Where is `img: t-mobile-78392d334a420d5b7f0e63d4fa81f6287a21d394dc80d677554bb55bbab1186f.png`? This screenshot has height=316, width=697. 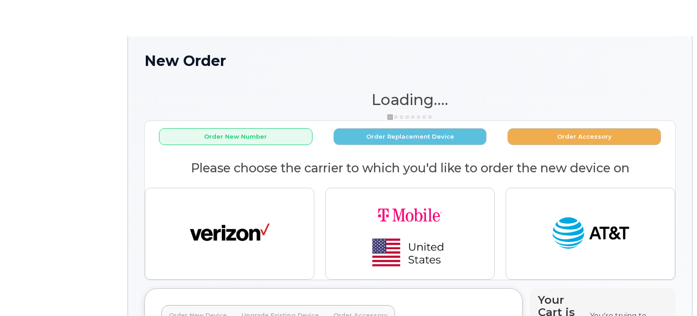
img: t-mobile-78392d334a420d5b7f0e63d4fa81f6287a21d394dc80d677554bb55bbab1186f.png is located at coordinates (410, 234).